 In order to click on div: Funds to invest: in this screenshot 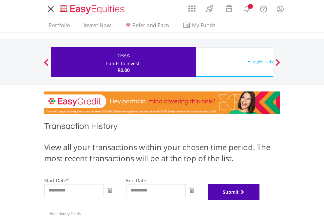, I will do `click(124, 64)`.